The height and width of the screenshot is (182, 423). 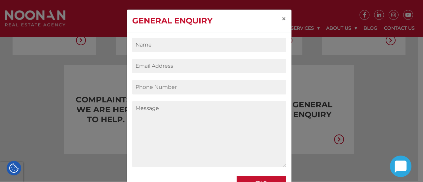 What do you see at coordinates (209, 45) in the screenshot?
I see `input: Name` at bounding box center [209, 45].